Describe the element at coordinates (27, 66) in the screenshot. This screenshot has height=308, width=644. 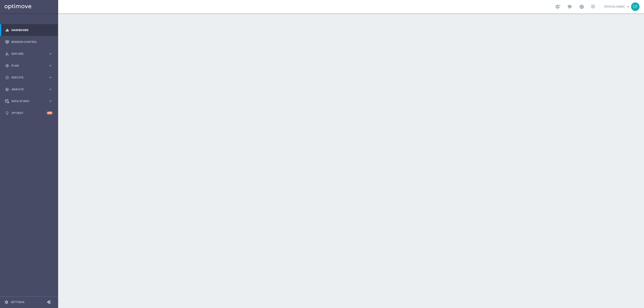
I see `div: Plan` at that location.